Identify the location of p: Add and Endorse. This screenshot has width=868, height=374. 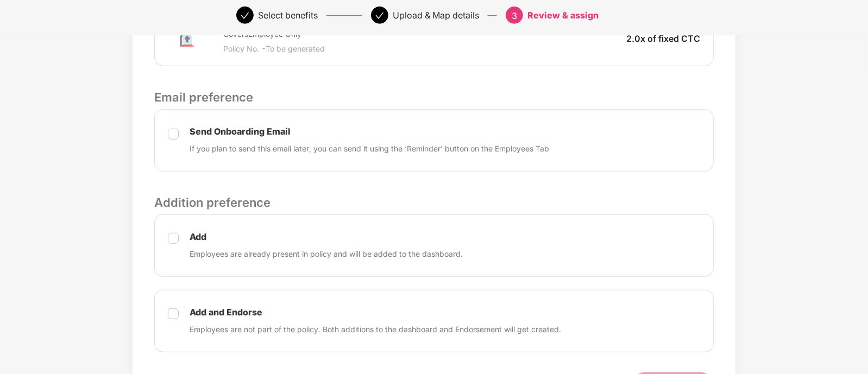
(375, 312).